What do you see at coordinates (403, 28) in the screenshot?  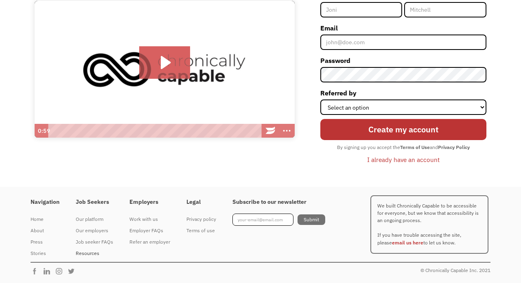 I see `label: Email` at bounding box center [403, 28].